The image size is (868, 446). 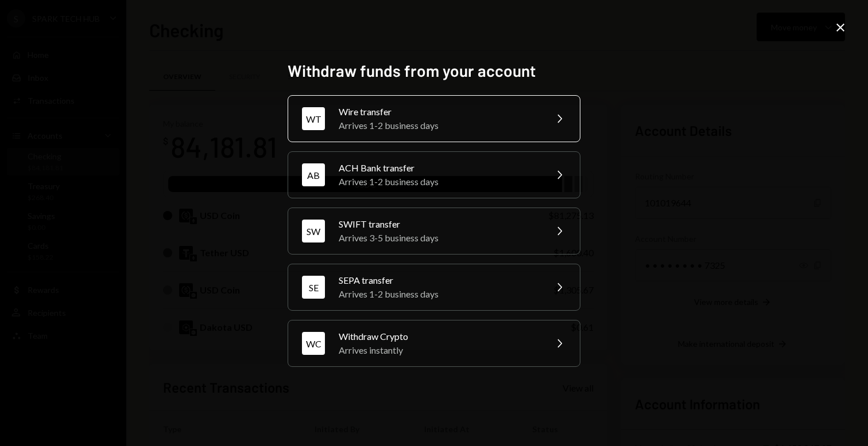 What do you see at coordinates (439, 168) in the screenshot?
I see `div: ACH Bank transfer` at bounding box center [439, 168].